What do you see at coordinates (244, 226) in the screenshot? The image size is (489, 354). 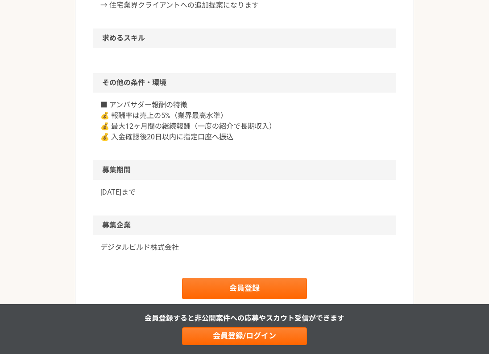 I see `h2: 募集企業` at bounding box center [244, 226].